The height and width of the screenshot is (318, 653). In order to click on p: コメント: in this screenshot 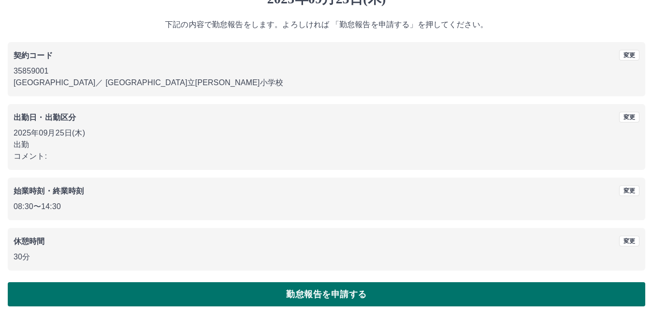, I will do `click(326, 156)`.